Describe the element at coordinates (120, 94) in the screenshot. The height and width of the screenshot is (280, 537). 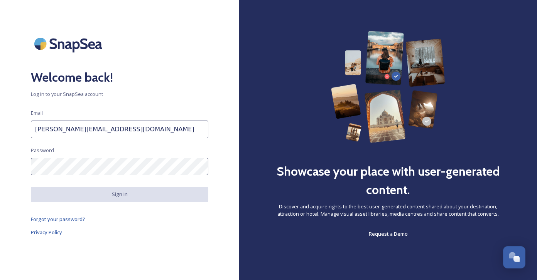
I see `span: Log in to your SnapSea account` at that location.